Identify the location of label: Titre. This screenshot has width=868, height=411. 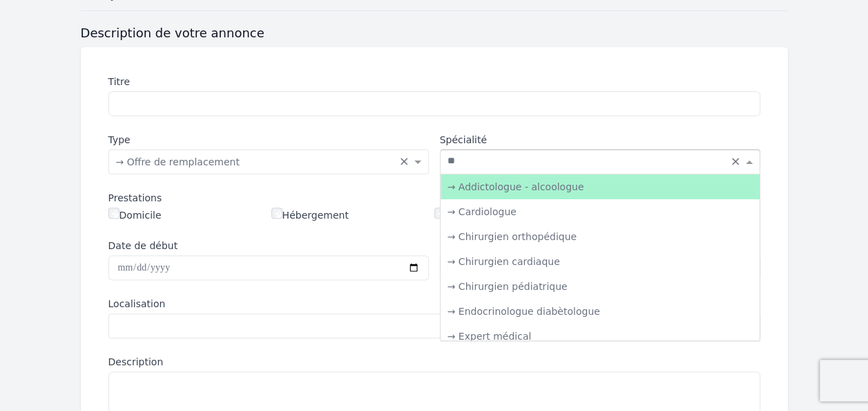
(435, 82).